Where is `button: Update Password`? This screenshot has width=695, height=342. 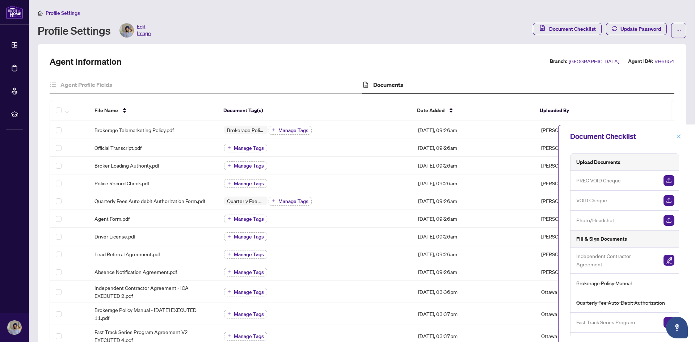 button: Update Password is located at coordinates (636, 29).